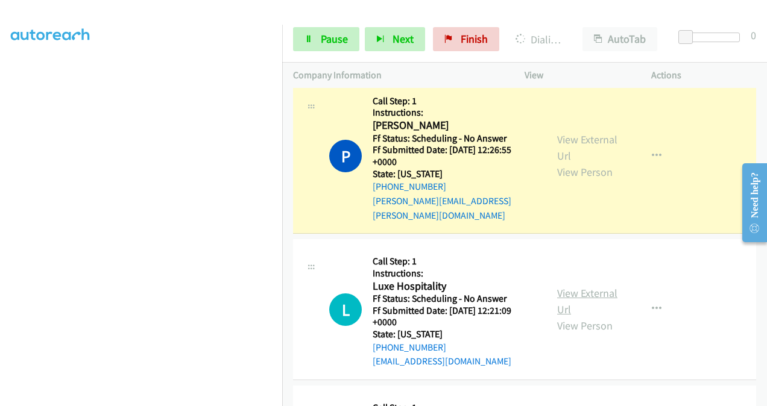  I want to click on div: 0, so click(753, 35).